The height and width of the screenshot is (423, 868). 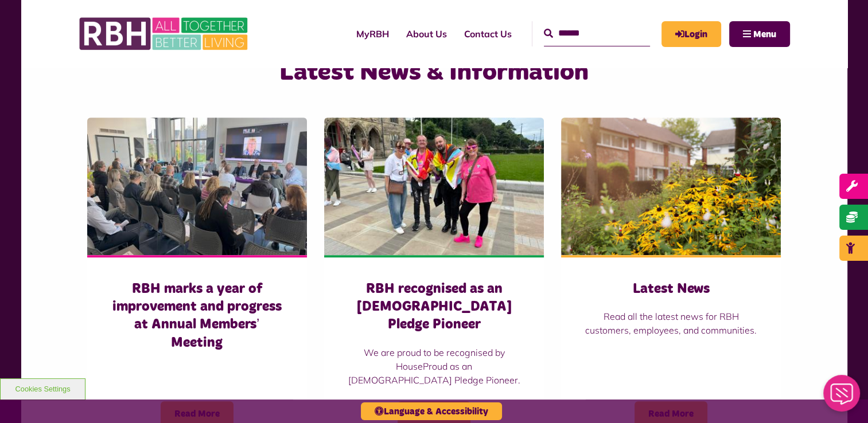 I want to click on button: Navigation, so click(x=760, y=34).